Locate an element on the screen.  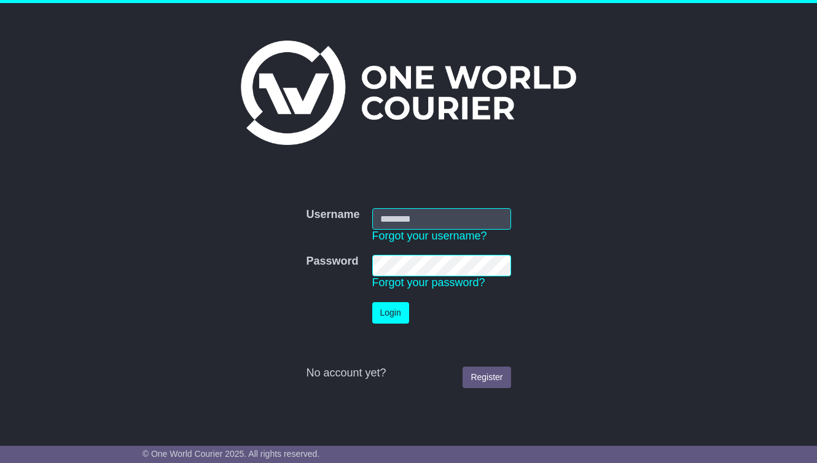
div: No account yet? is located at coordinates (408, 373).